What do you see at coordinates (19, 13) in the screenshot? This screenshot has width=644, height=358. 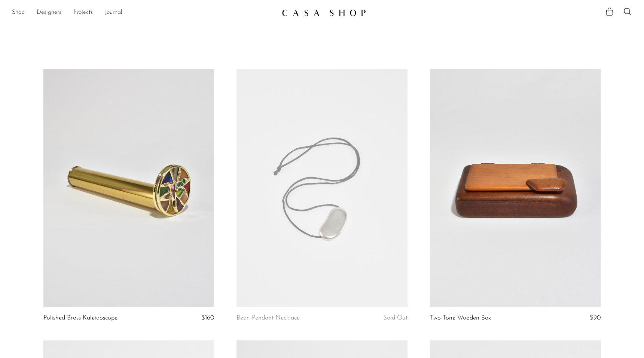 I see `a: Shop` at bounding box center [19, 13].